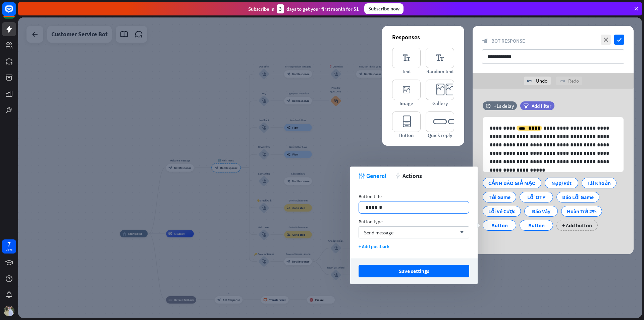  Describe the element at coordinates (281, 9) in the screenshot. I see `div: 3` at that location.